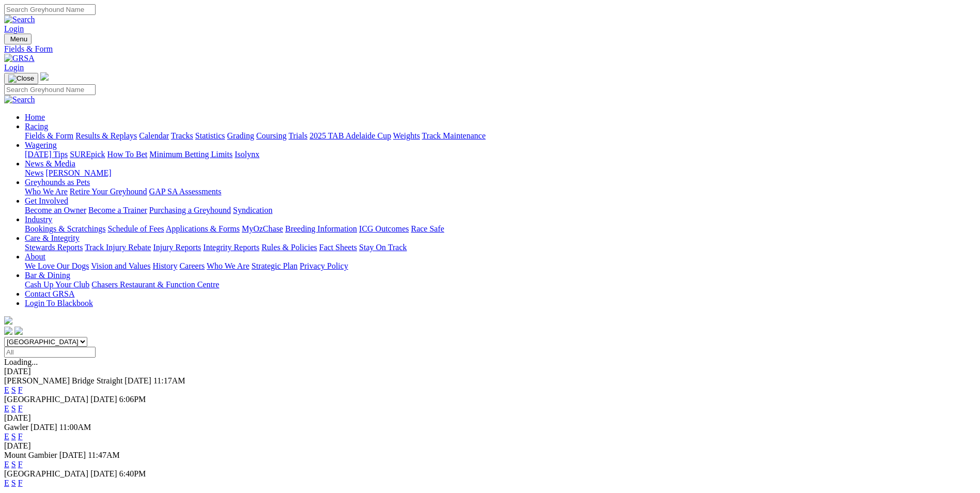 The width and height of the screenshot is (980, 493). Describe the element at coordinates (490, 49) in the screenshot. I see `div: Fields & Form` at that location.